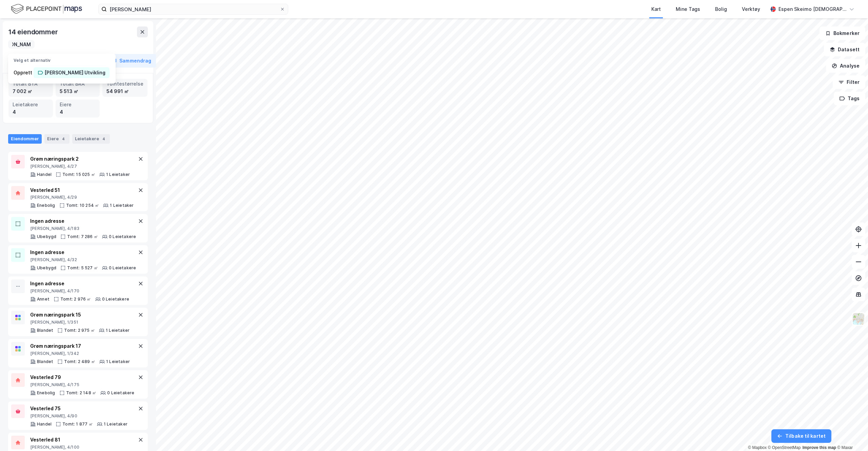  What do you see at coordinates (80, 159) in the screenshot?
I see `div: Grøm næringspark 2` at bounding box center [80, 159].